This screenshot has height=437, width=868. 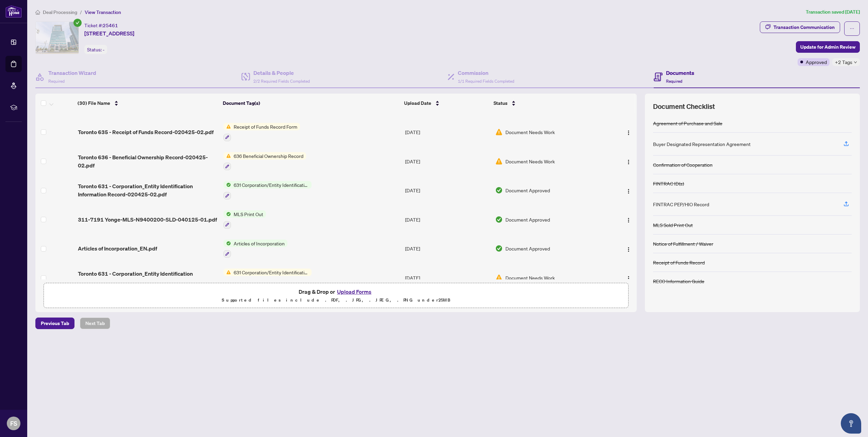 What do you see at coordinates (336, 292) in the screenshot?
I see `span: Drag & Drop or` at bounding box center [336, 292].